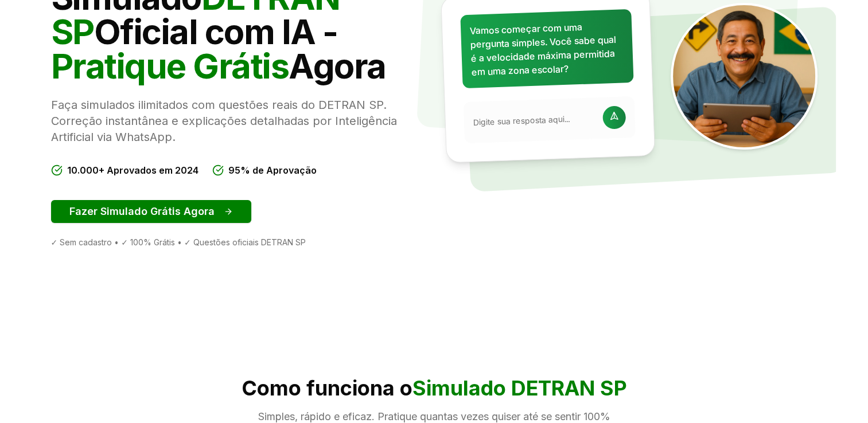 The image size is (868, 423). Describe the element at coordinates (133, 171) in the screenshot. I see `span: 10.000+ Aprovados em 2024` at that location.